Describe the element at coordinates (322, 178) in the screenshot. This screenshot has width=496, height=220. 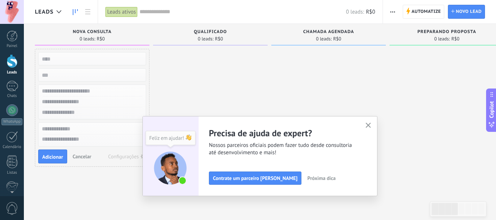
I see `button: Próxima dica` at that location.